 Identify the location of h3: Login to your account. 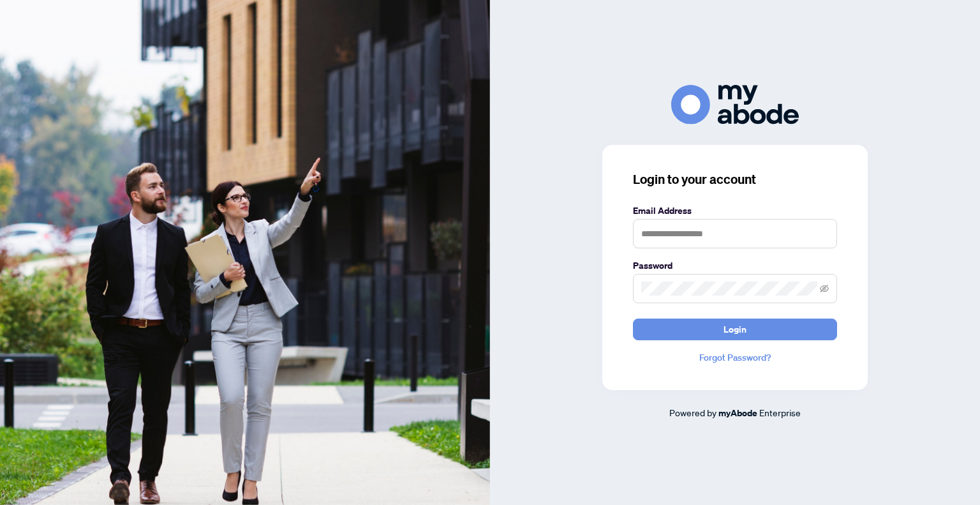
(735, 180).